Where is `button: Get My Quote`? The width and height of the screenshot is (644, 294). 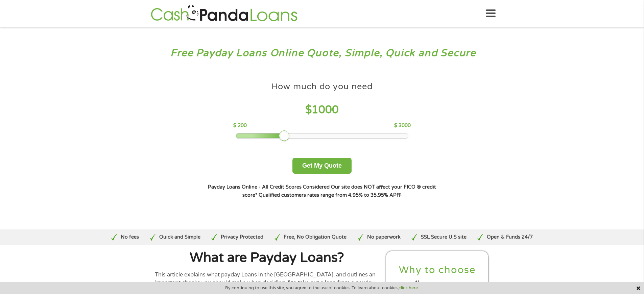 button: Get My Quote is located at coordinates (322, 165).